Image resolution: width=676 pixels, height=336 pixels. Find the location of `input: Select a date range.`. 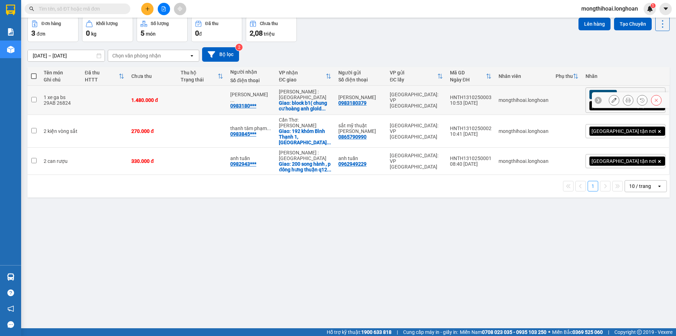

input: Select a date range. is located at coordinates (66, 56).